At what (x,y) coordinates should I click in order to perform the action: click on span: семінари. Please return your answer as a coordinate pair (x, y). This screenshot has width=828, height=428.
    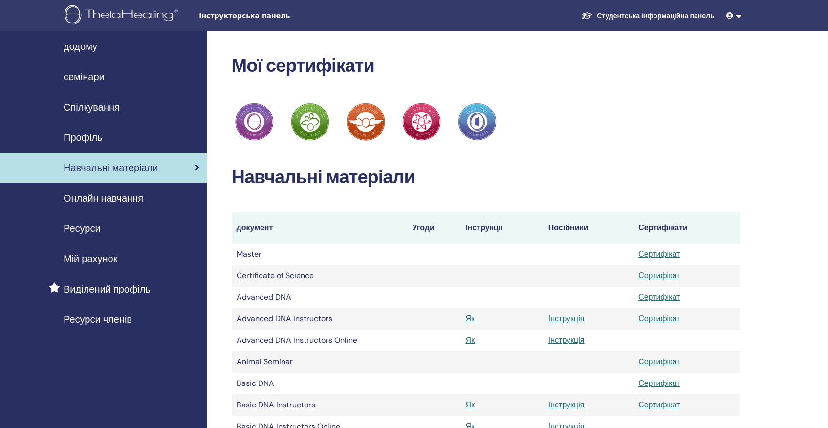
    Looking at the image, I should click on (84, 77).